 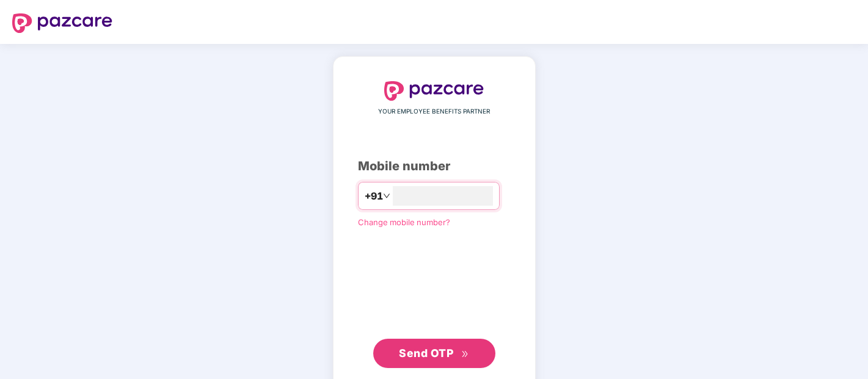 What do you see at coordinates (404, 222) in the screenshot?
I see `a: Change mobile number?` at bounding box center [404, 222].